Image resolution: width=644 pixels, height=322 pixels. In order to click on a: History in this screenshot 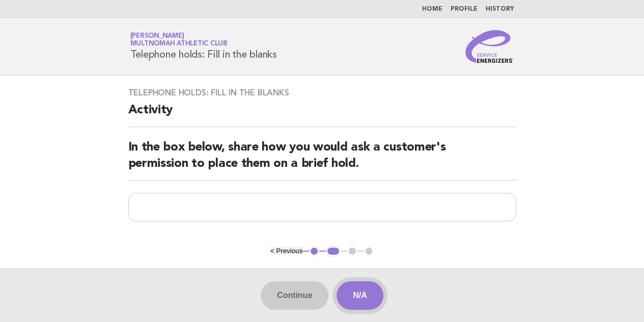, I will do `click(499, 9)`.